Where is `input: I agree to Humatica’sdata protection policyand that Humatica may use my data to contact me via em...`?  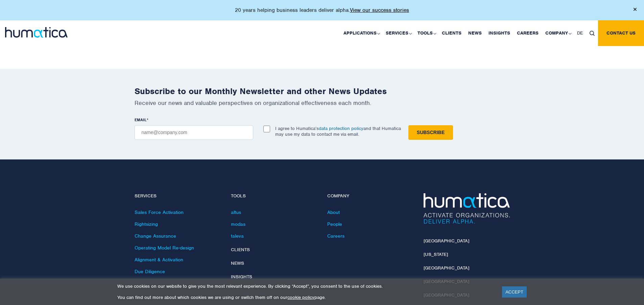 input: I agree to Humatica’sdata protection policyand that Humatica may use my data to contact me via em... is located at coordinates (267, 129).